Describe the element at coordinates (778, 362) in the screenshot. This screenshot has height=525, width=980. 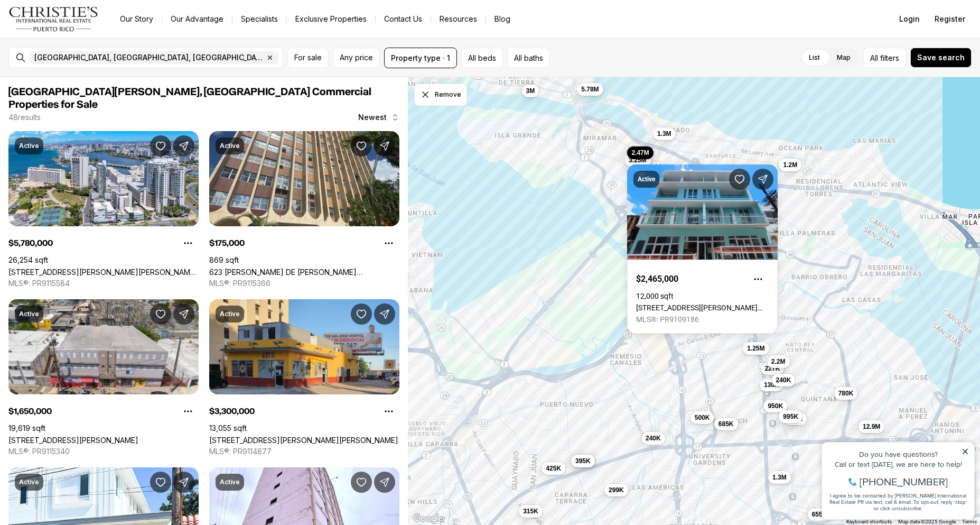
I see `button: 2.2M` at that location.